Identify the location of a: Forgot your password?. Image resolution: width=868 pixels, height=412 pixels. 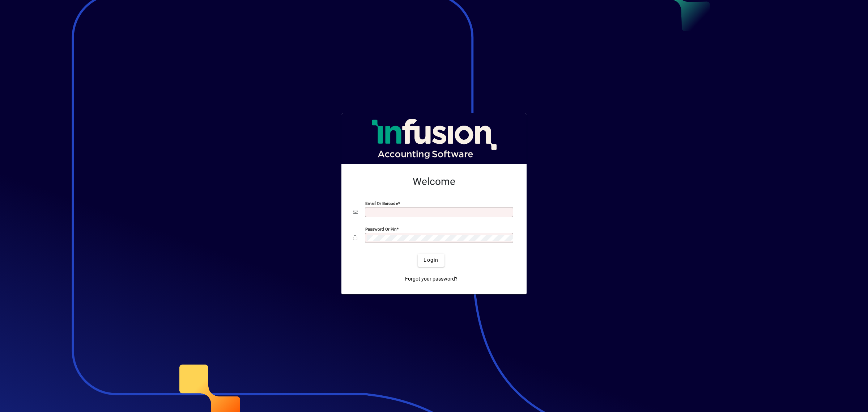
(431, 279).